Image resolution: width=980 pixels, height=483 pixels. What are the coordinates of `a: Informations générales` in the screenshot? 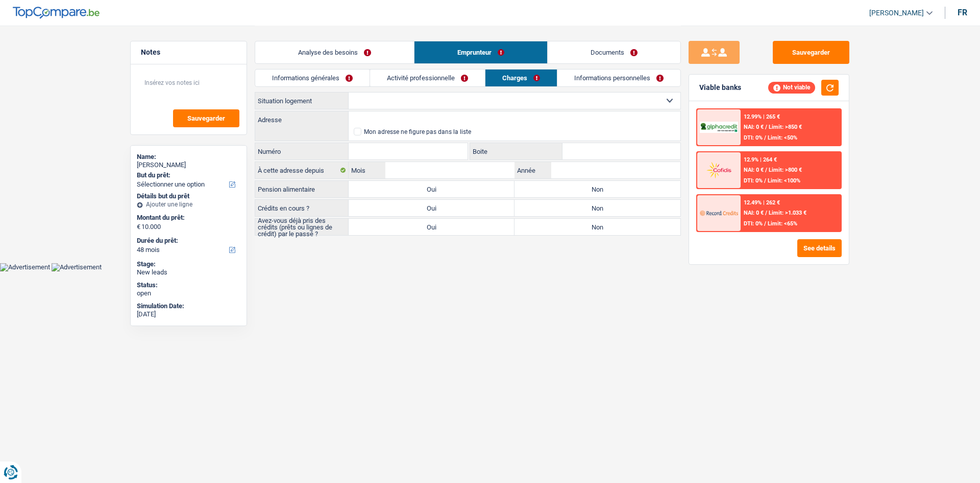 It's located at (312, 77).